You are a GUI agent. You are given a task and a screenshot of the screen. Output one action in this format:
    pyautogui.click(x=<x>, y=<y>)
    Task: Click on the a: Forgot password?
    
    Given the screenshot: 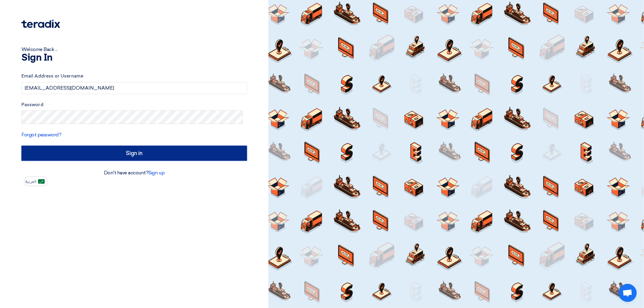 What is the action you would take?
    pyautogui.click(x=41, y=135)
    